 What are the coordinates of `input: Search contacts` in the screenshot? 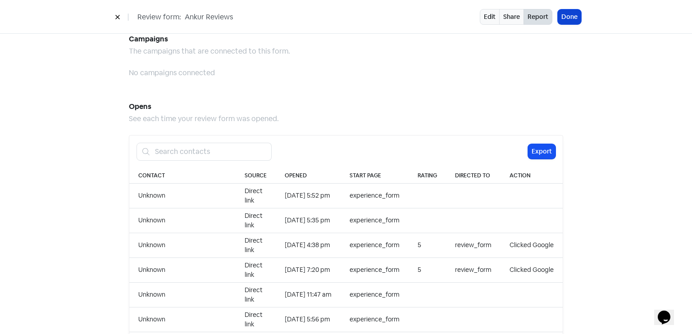 It's located at (210, 152).